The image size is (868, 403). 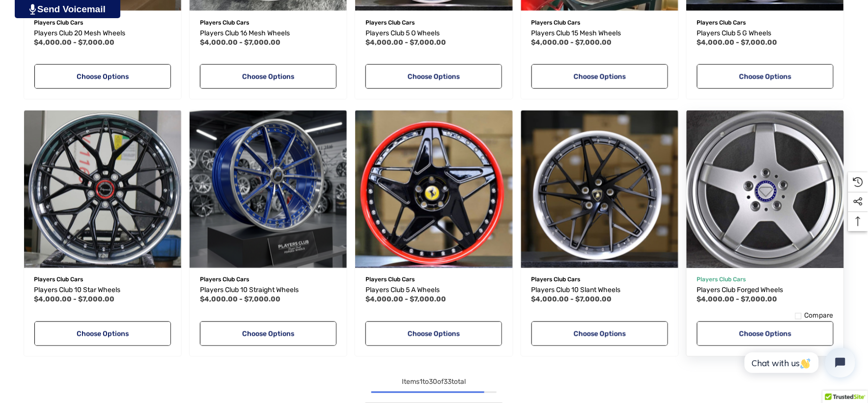 I want to click on svg: Top, so click(x=858, y=221).